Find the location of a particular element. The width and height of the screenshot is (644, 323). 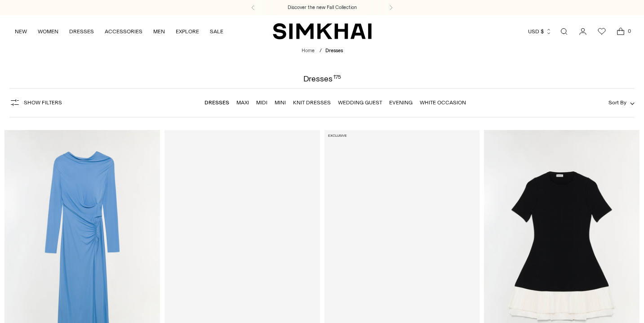

span: 0 is located at coordinates (629, 31).